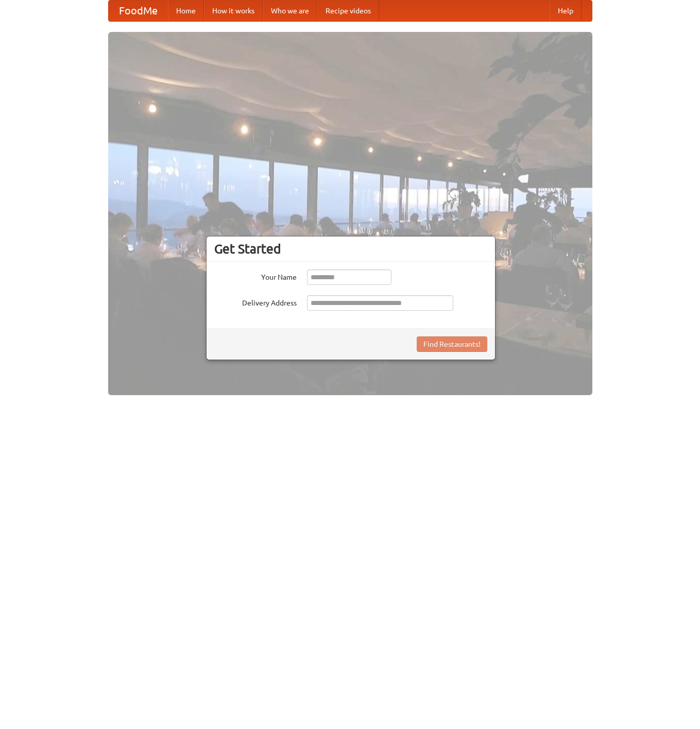 This screenshot has width=700, height=729. Describe the element at coordinates (348, 11) in the screenshot. I see `a: Recipe videos` at that location.